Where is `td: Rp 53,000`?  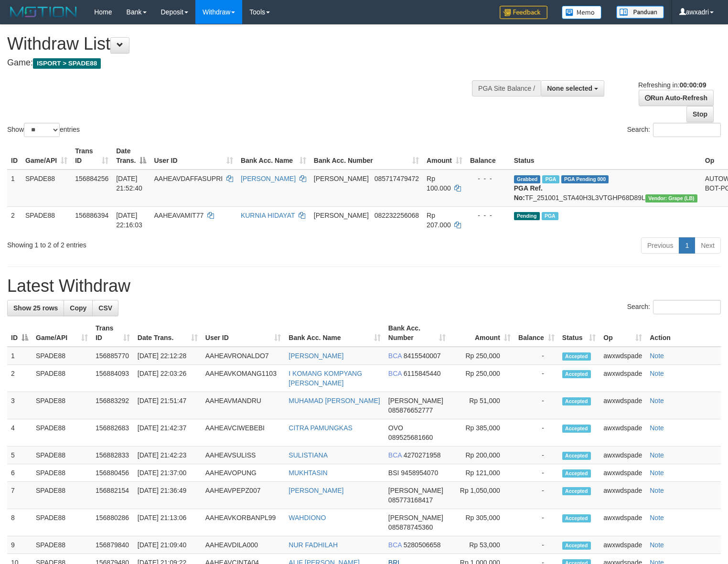
td: Rp 53,000 is located at coordinates (482, 545).